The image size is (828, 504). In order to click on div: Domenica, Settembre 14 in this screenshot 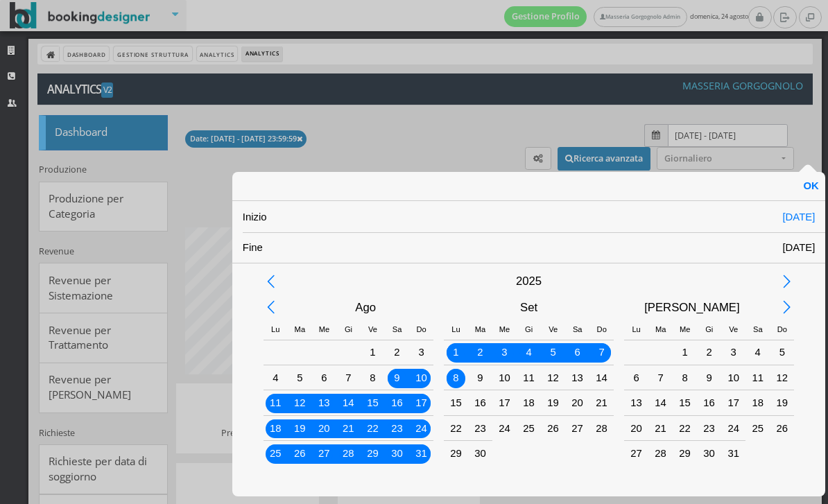, I will do `click(602, 377)`.